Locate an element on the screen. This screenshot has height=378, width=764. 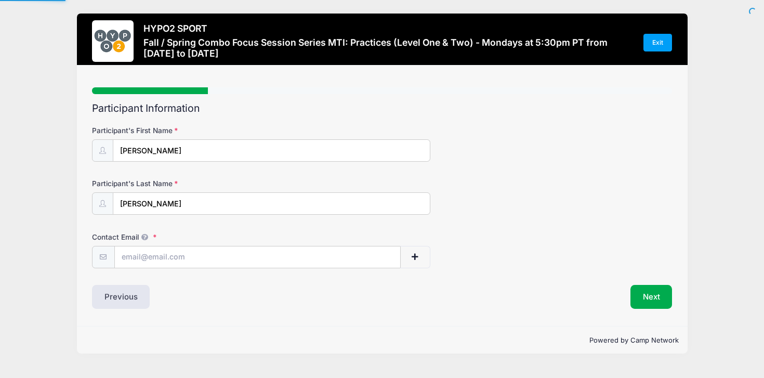
h3: Fall / Spring Combo Focus Session Series MTI: Practices (Level One & Two) - Mondays at 5:30pm PT ... is located at coordinates (388, 48).